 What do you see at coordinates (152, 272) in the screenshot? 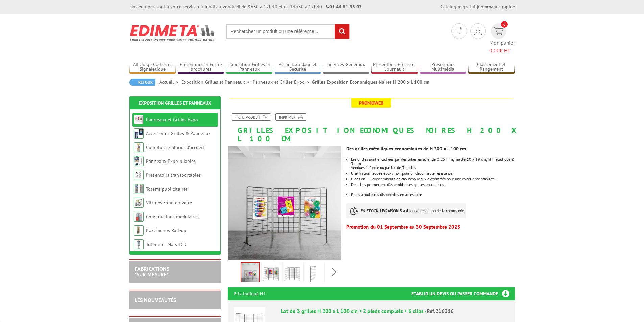
I see `a: FABRICATIONS"Sur Mesure"` at bounding box center [152, 272].